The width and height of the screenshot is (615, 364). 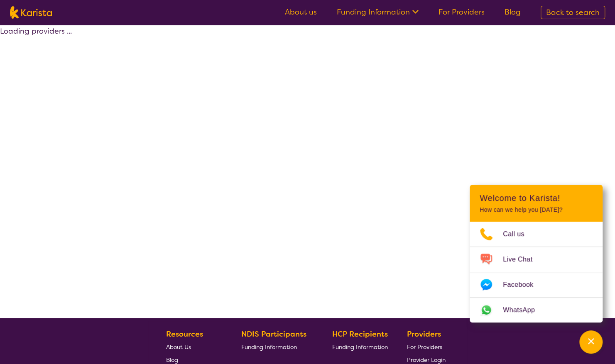 What do you see at coordinates (522, 259) in the screenshot?
I see `span: Live Chat` at bounding box center [522, 259].